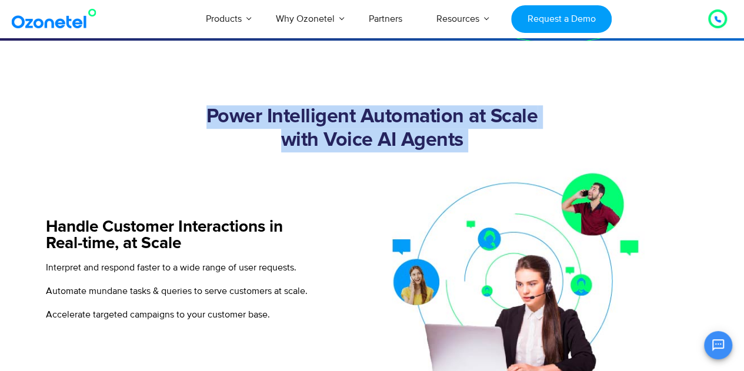 Image resolution: width=744 pixels, height=371 pixels. I want to click on h2: Power Intelligent Automation at Scale with Voice AI Agents, so click(372, 129).